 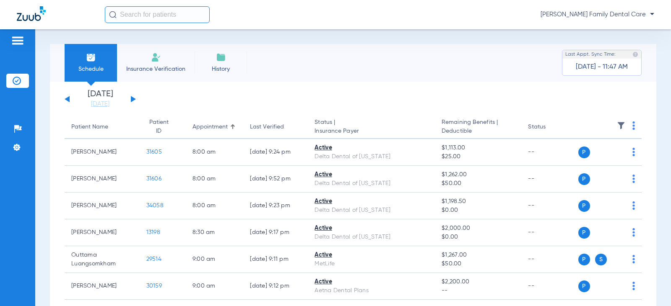 I want to click on span: Insurance Verification, so click(x=156, y=69).